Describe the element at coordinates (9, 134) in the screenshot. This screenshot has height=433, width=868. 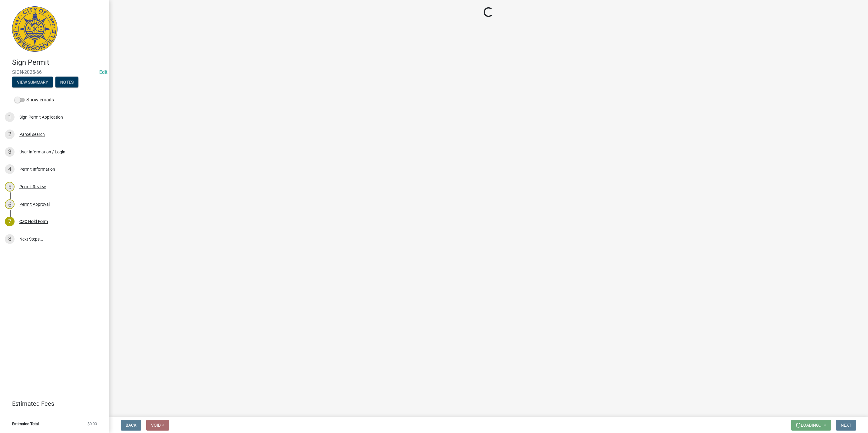
I see `div: 2` at that location.